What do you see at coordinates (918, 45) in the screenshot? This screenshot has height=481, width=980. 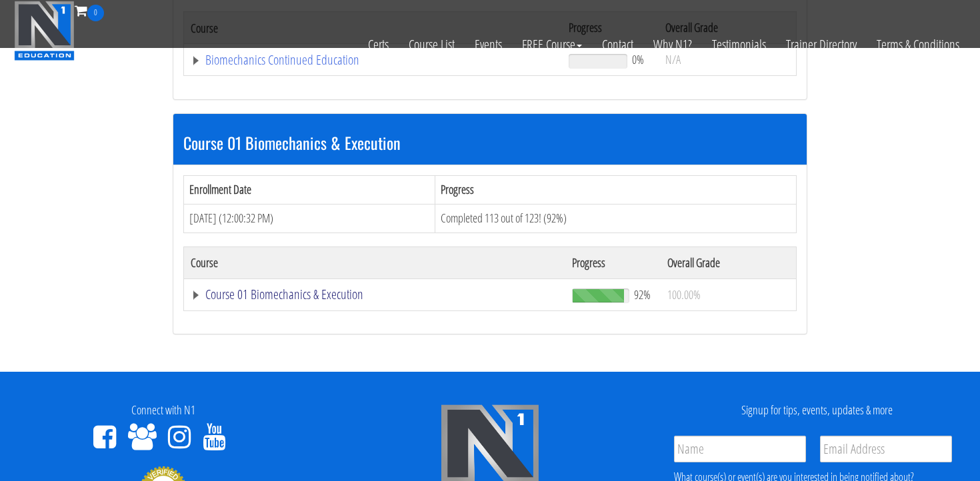 I see `a: Terms & Conditions` at bounding box center [918, 45].